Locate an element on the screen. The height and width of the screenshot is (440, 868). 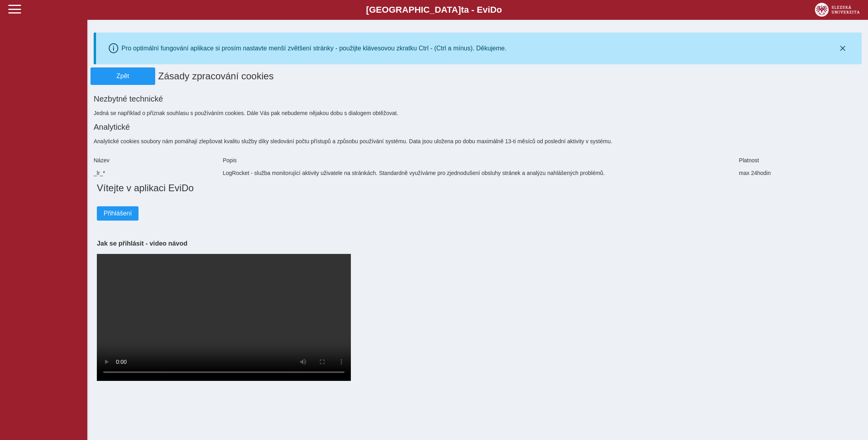
h2: Analytické is located at coordinates (477, 127).